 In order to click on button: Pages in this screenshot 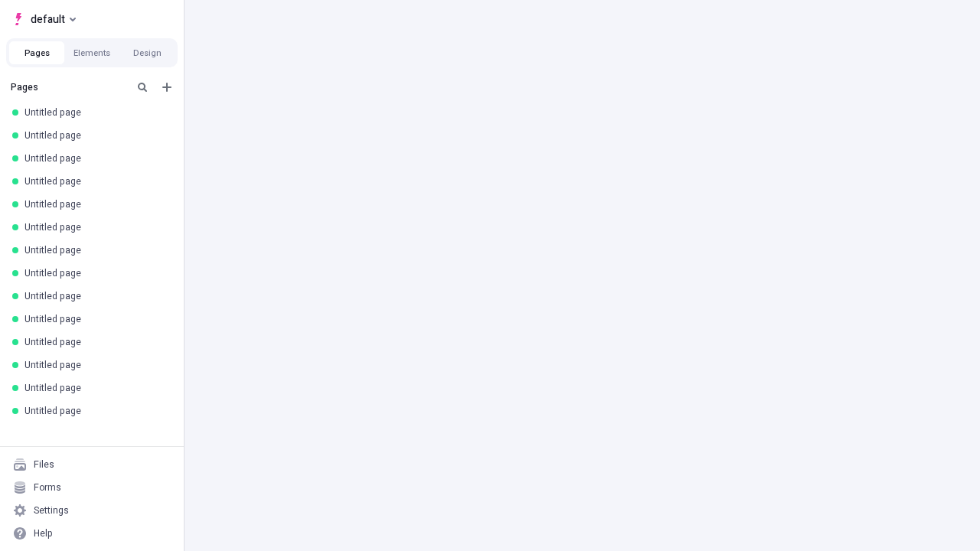, I will do `click(36, 53)`.